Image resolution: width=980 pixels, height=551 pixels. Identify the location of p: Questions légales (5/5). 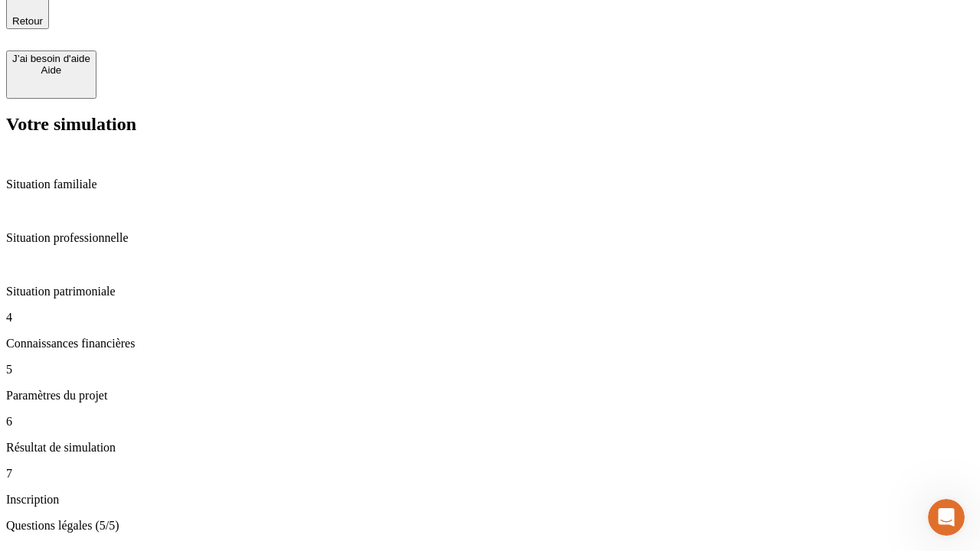
(490, 525).